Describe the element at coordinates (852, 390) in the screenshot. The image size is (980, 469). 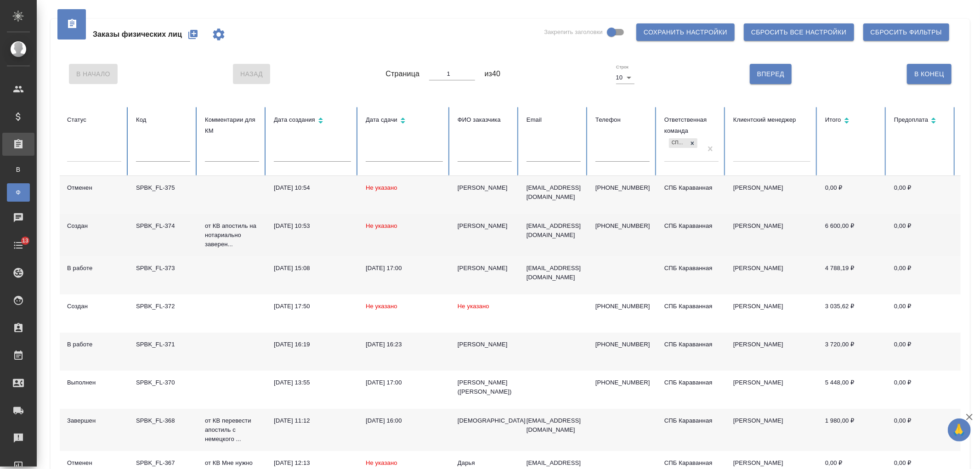
I see `td: 5 448,00 ₽` at that location.